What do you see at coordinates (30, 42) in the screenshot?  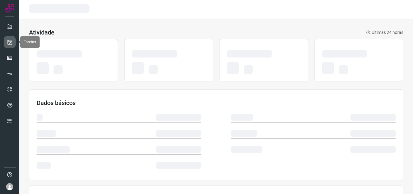 I see `span: Tarefas` at bounding box center [30, 42].